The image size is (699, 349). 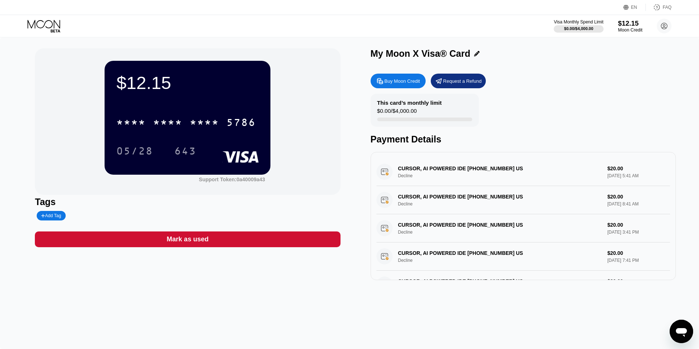 What do you see at coordinates (241, 124) in the screenshot?
I see `div: 5786` at bounding box center [241, 124].